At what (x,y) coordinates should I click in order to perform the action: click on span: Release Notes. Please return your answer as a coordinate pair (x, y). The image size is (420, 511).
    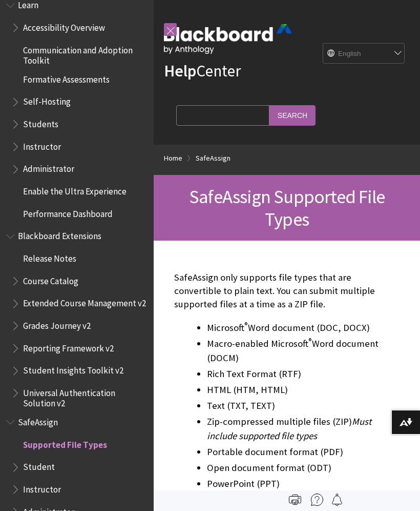
    Looking at the image, I should click on (50, 257).